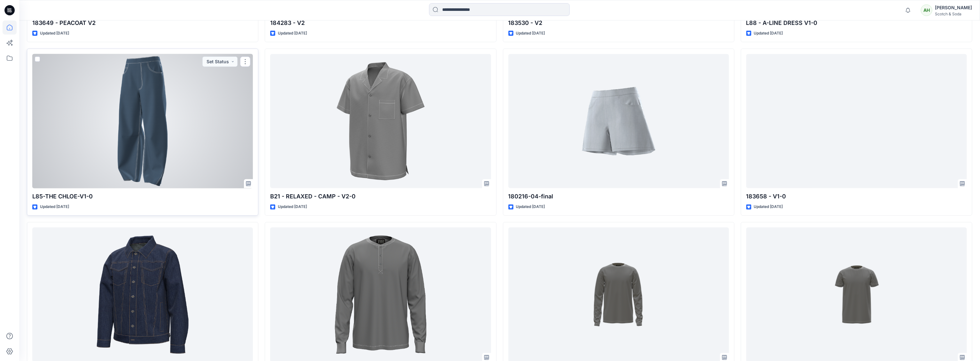 The height and width of the screenshot is (361, 980). I want to click on div: Scotch & Soda, so click(953, 14).